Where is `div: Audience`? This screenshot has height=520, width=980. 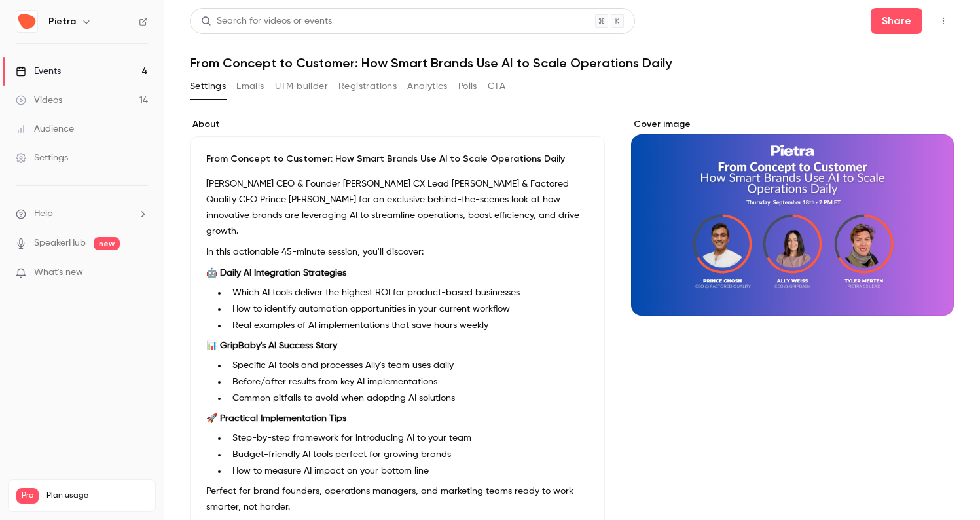 div: Audience is located at coordinates (44, 129).